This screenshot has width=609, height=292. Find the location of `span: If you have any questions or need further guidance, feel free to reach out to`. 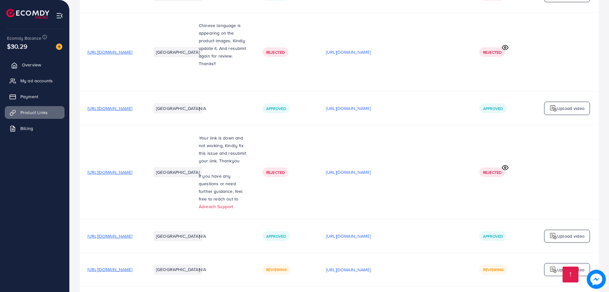

span: If you have any questions or need further guidance, feel free to reach out to is located at coordinates (221, 188).